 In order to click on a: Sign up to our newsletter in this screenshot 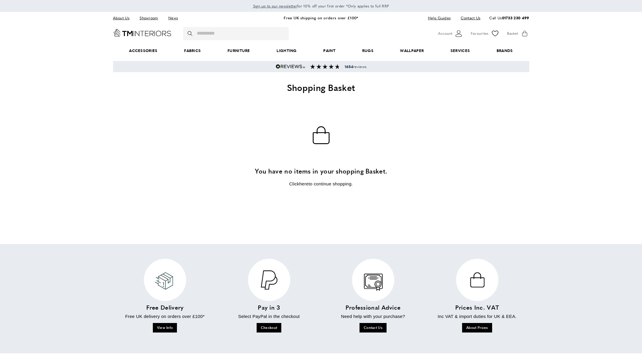, I will do `click(275, 6)`.